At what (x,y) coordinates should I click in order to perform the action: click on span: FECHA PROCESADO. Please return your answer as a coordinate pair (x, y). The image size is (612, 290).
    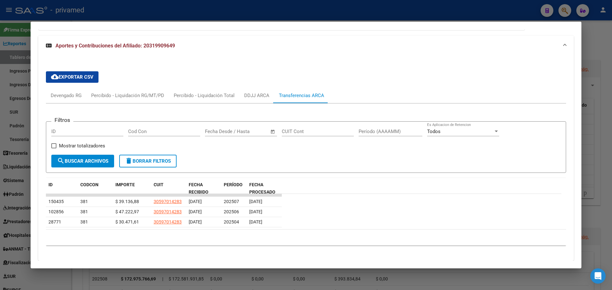
    Looking at the image, I should click on (262, 188).